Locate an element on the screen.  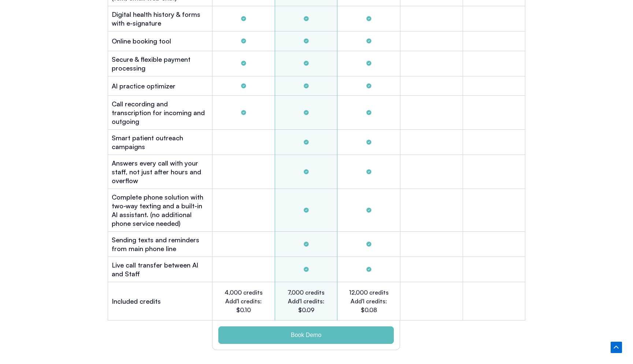
h2: Smart patient outreach campaigns is located at coordinates (160, 142).